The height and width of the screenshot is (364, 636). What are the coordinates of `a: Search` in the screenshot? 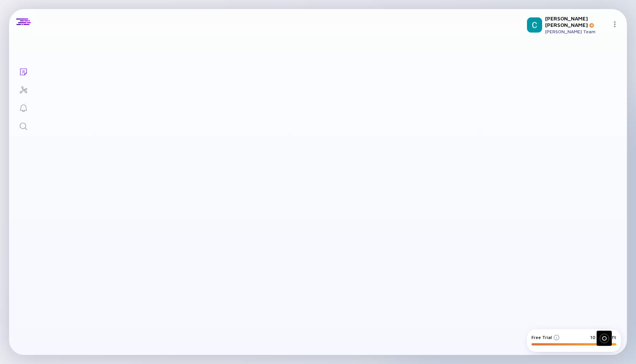 It's located at (23, 126).